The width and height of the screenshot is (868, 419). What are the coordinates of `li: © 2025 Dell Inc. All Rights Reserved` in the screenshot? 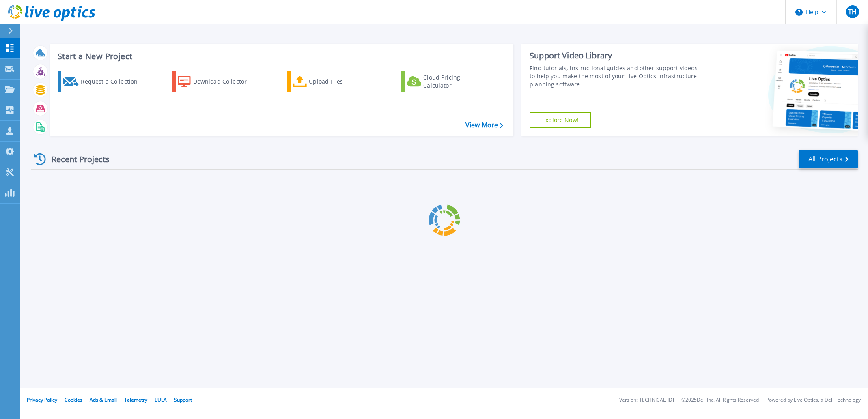 It's located at (720, 400).